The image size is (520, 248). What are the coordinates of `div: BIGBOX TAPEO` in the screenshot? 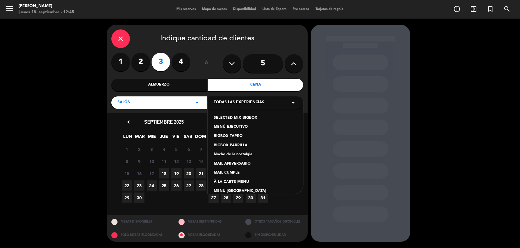 It's located at (255, 136).